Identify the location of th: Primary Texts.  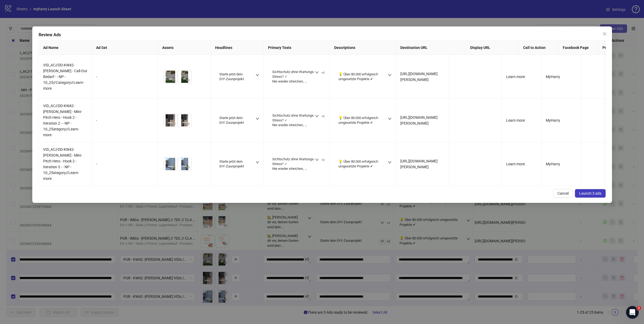
(297, 48).